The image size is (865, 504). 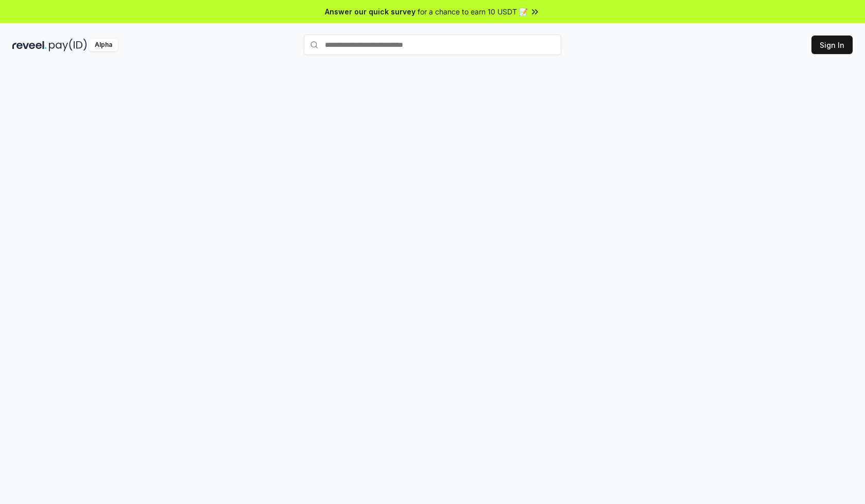 What do you see at coordinates (68, 45) in the screenshot?
I see `img: pay_id` at bounding box center [68, 45].